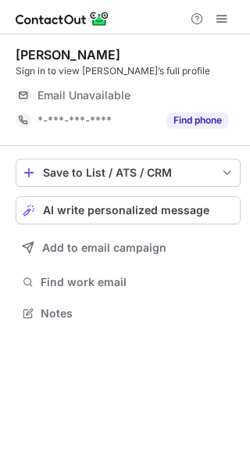 The height and width of the screenshot is (469, 250). I want to click on div: Save to List / ATS / CRM, so click(128, 173).